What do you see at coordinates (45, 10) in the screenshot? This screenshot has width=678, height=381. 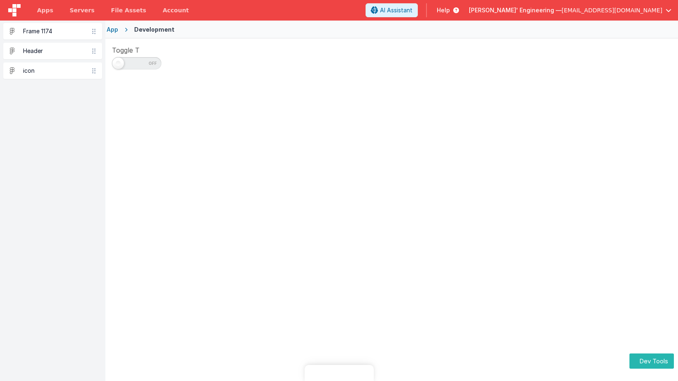 I see `span: Apps` at bounding box center [45, 10].